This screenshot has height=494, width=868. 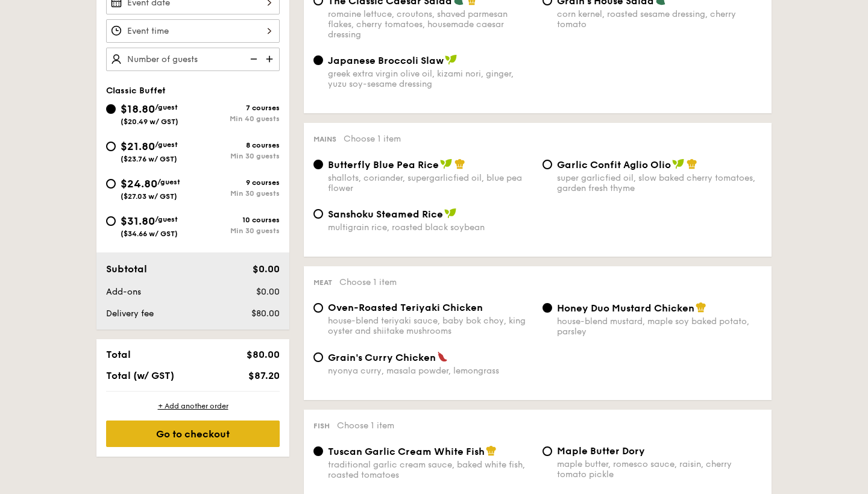 I want to click on span: Delivery fee, so click(x=130, y=313).